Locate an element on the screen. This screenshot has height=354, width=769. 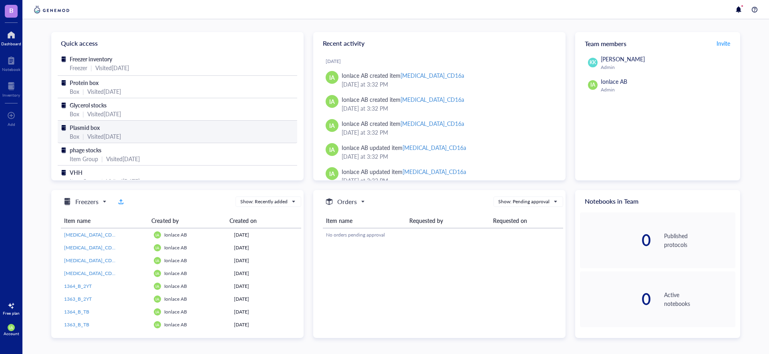
span: Freezer inventory is located at coordinates (91, 59).